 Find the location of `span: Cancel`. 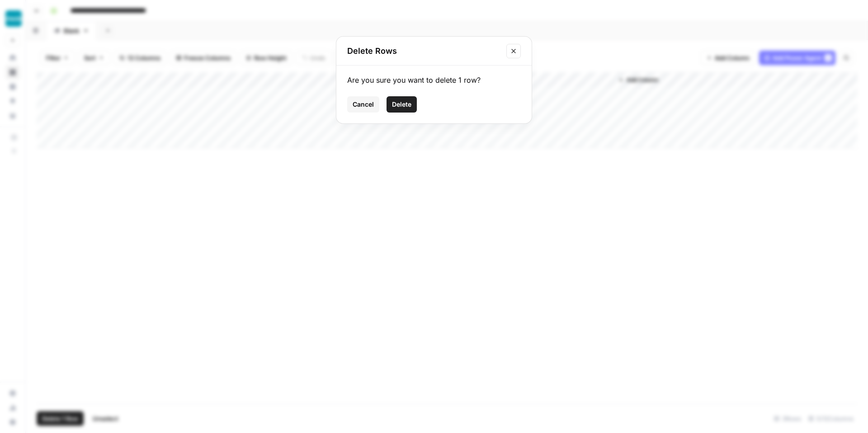

span: Cancel is located at coordinates (363, 104).